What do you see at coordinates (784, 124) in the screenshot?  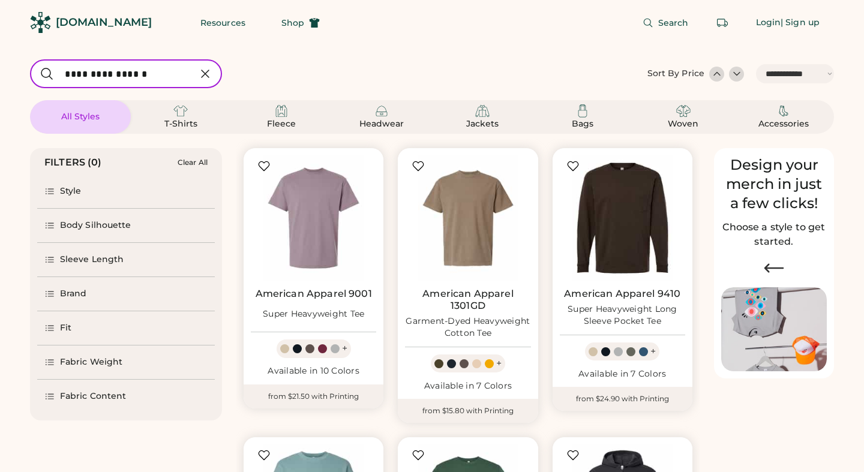 I see `div: Accessories` at bounding box center [784, 124].